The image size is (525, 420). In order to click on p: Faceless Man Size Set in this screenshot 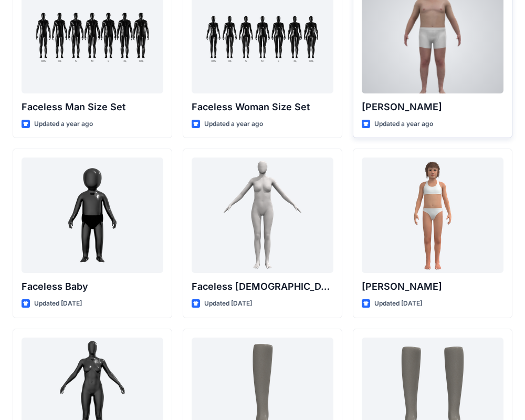, I will do `click(93, 107)`.